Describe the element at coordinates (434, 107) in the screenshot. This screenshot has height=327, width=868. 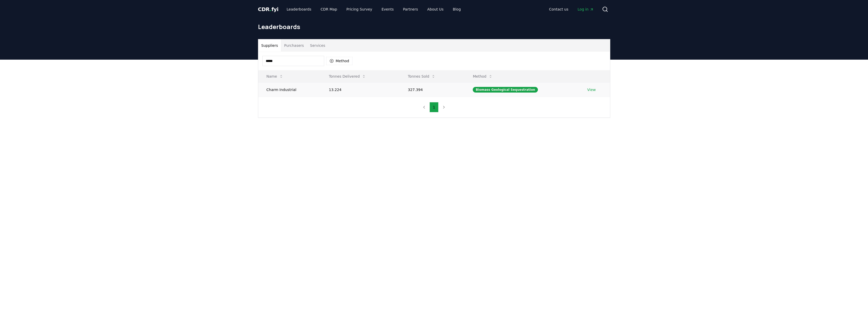
I see `button: 1` at that location.